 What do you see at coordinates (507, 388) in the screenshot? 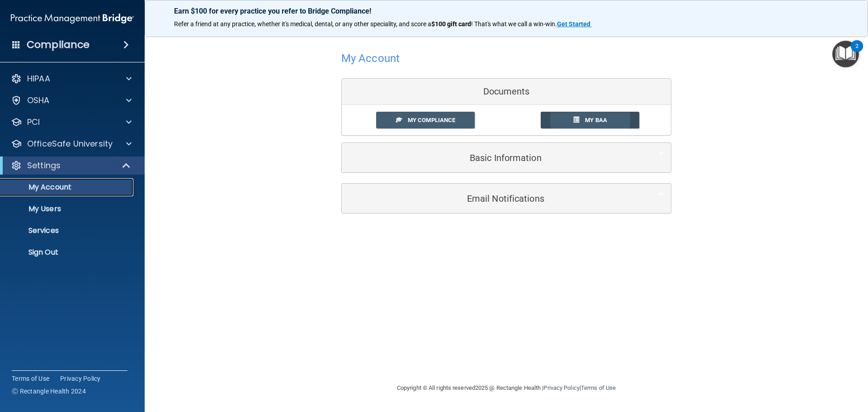
I see `div: Copyright © All rights reserved 2025 @ Rectangle Health | |` at bounding box center [507, 388].